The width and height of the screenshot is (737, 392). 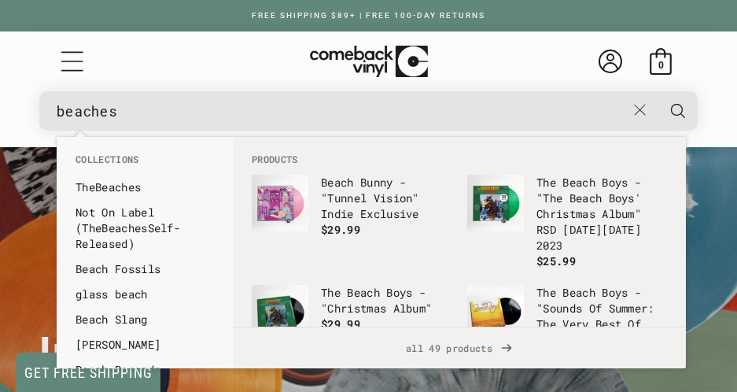 I want to click on a: FREE SHIPPING $89+ | FREE 100-DAY RETURNS, so click(x=368, y=15).